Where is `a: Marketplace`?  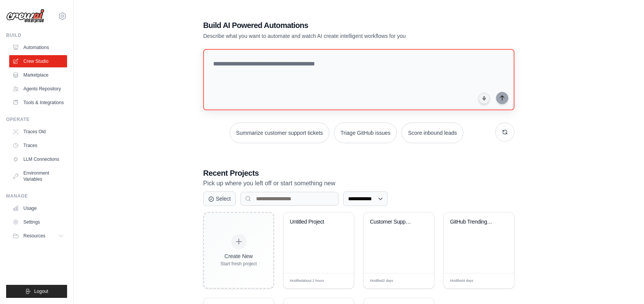 a: Marketplace is located at coordinates (38, 75).